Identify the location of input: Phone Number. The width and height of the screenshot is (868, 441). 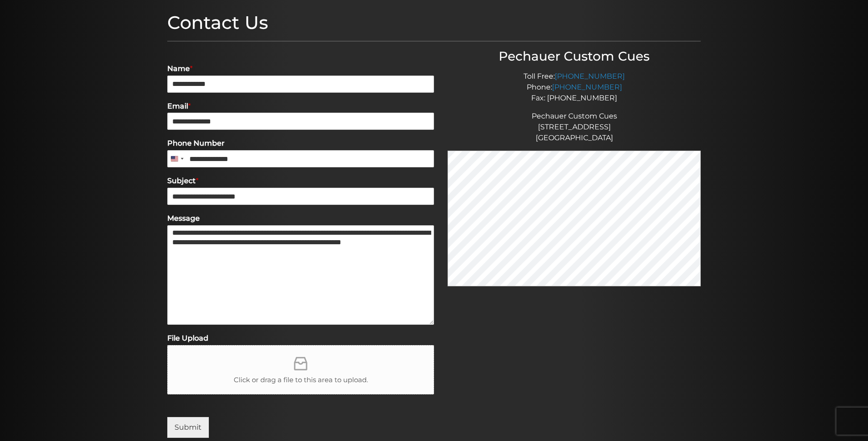
(301, 159).